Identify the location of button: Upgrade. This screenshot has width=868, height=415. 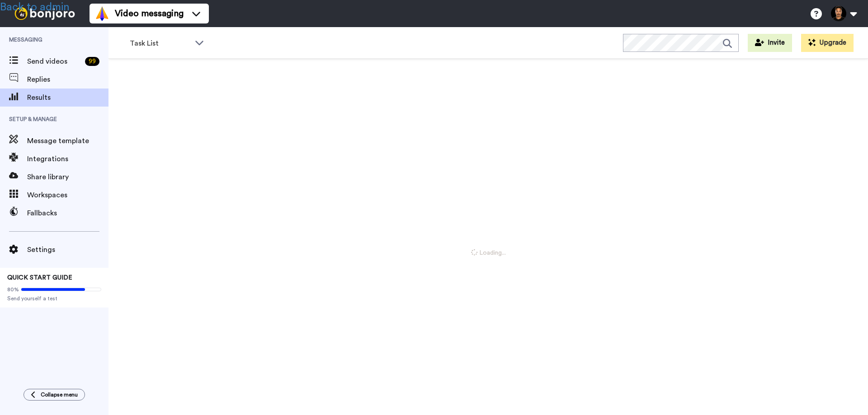
(828, 43).